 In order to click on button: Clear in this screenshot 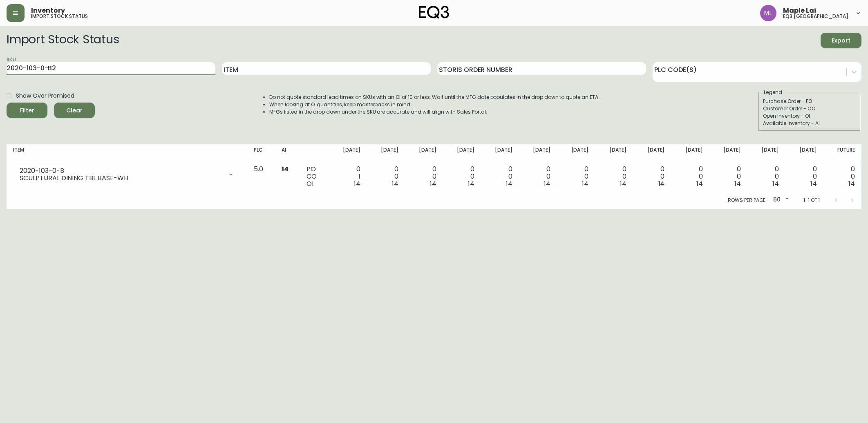, I will do `click(74, 110)`.